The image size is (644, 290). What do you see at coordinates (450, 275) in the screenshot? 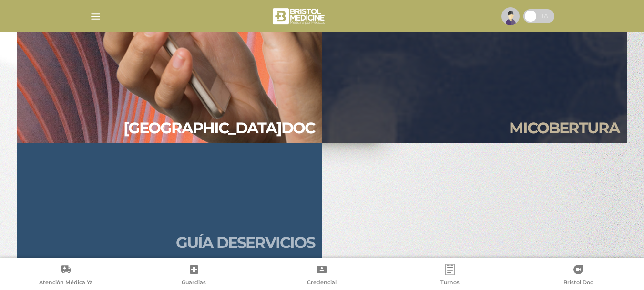
I see `a: Turnos` at bounding box center [450, 275].